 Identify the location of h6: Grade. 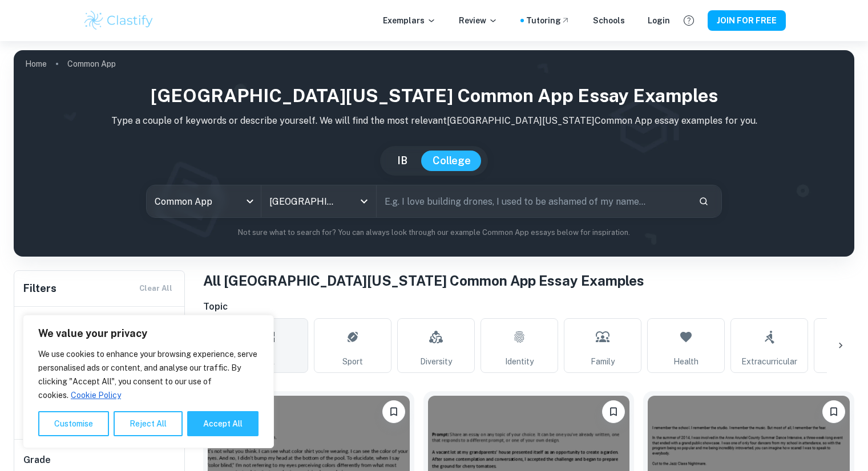
(100, 460).